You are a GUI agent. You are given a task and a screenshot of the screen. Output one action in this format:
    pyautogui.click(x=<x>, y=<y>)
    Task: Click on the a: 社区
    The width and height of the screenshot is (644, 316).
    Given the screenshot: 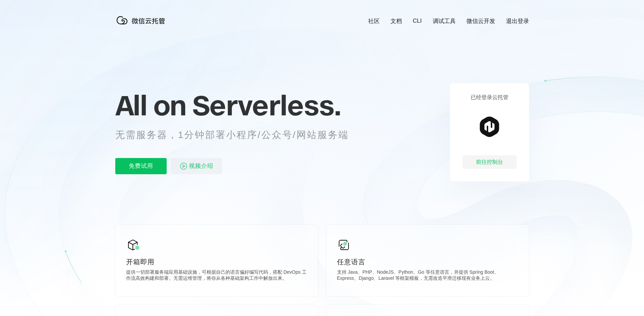 What is the action you would take?
    pyautogui.click(x=374, y=21)
    